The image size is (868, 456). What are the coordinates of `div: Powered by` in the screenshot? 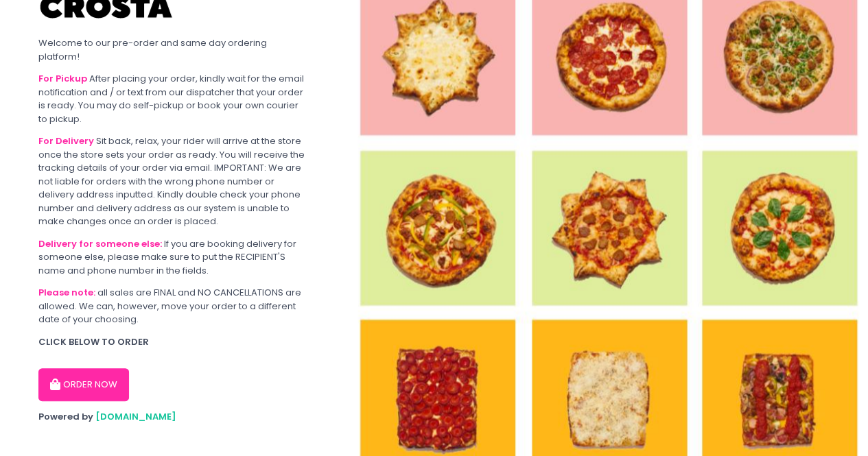 It's located at (174, 417).